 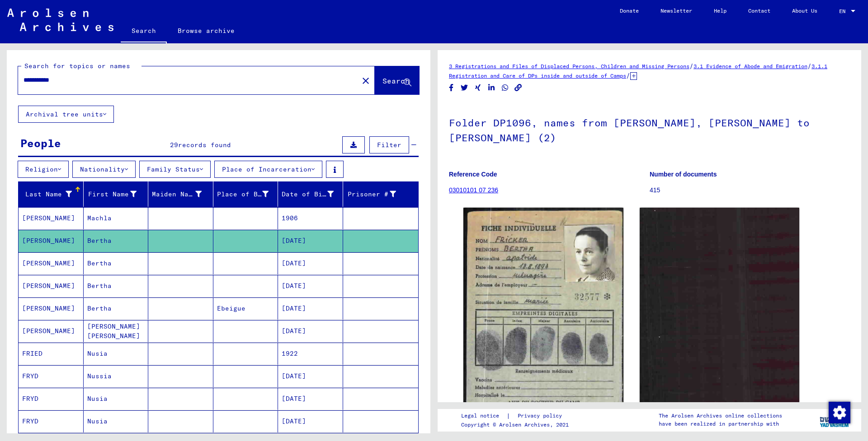 I want to click on mat-header-cell: Prisoner #, so click(x=381, y=194).